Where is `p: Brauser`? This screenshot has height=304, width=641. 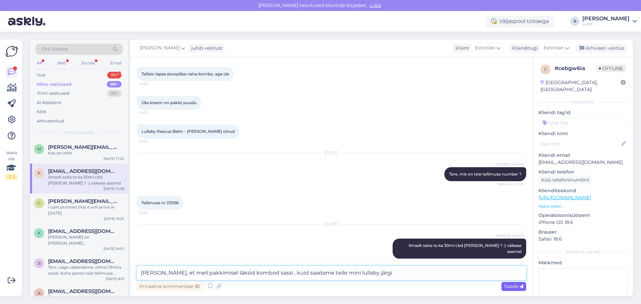 p: Brauser is located at coordinates (583, 232).